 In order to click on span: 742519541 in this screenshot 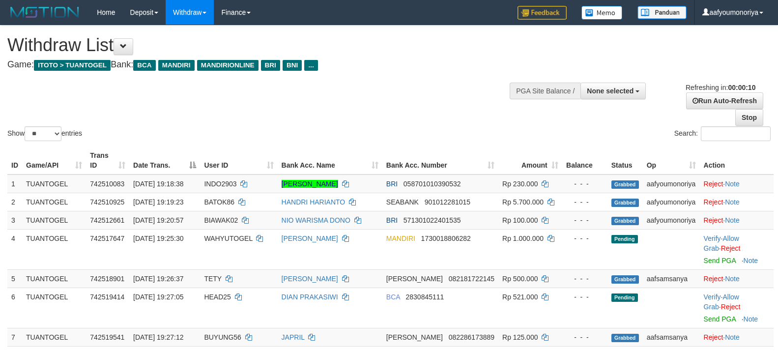, I will do `click(107, 337)`.